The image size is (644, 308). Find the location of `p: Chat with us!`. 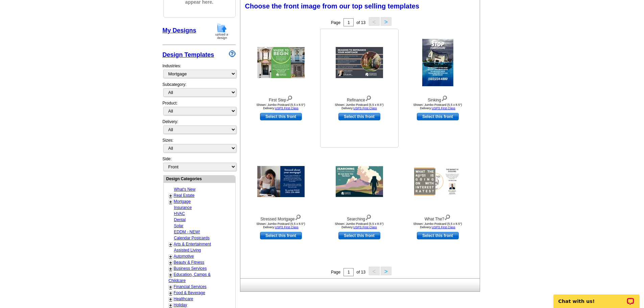

p: Chat with us! is located at coordinates (43, 14).